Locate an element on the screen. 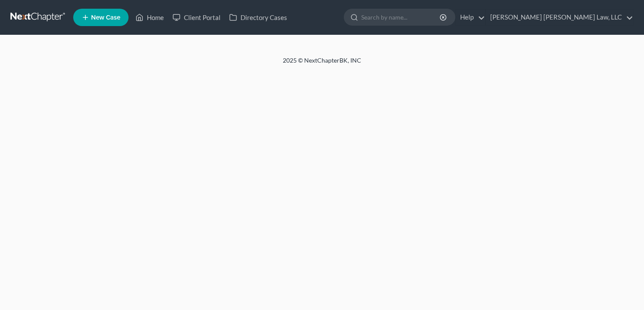  a: Home is located at coordinates (149, 17).